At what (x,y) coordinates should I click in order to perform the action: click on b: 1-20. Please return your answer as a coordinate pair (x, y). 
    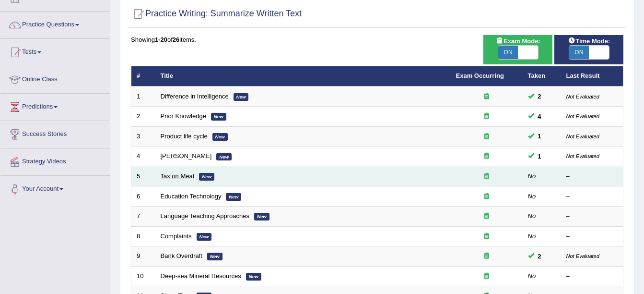
    Looking at the image, I should click on (161, 39).